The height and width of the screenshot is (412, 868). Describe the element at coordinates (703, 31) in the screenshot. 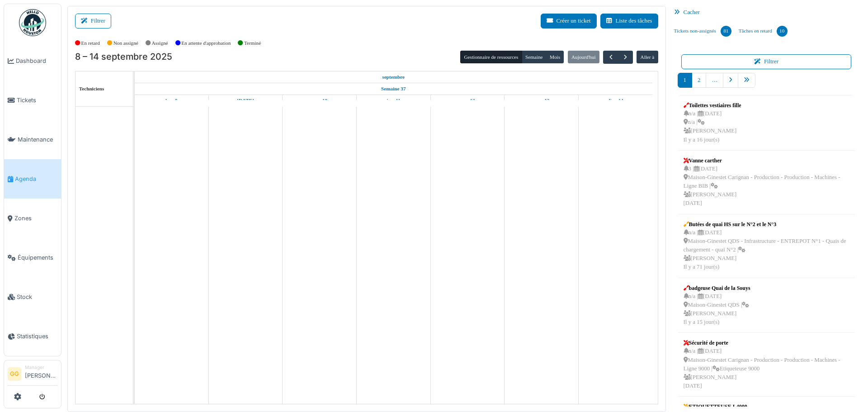

I see `a: Tickets non-assignés` at that location.